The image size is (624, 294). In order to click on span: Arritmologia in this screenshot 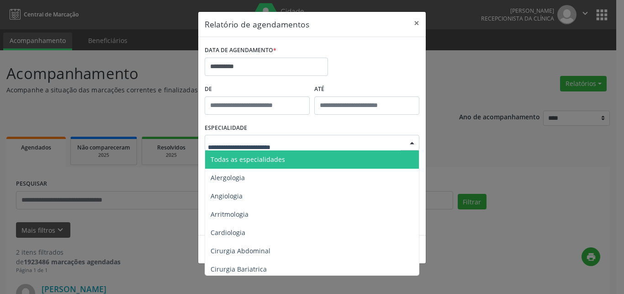, I will do `click(229, 214)`.